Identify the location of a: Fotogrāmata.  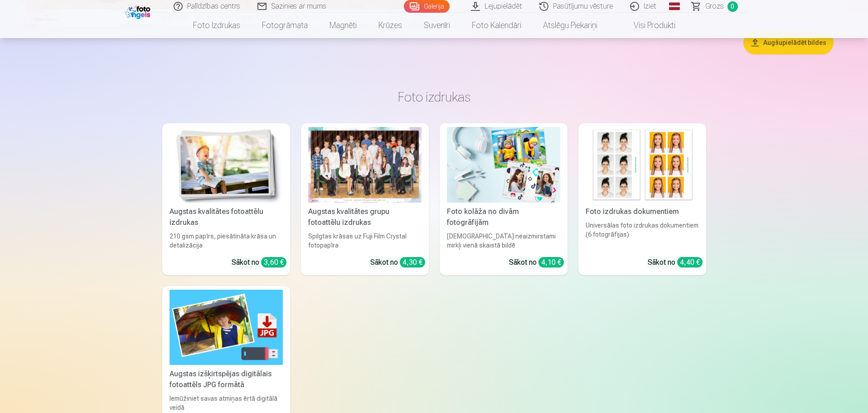
(284, 25).